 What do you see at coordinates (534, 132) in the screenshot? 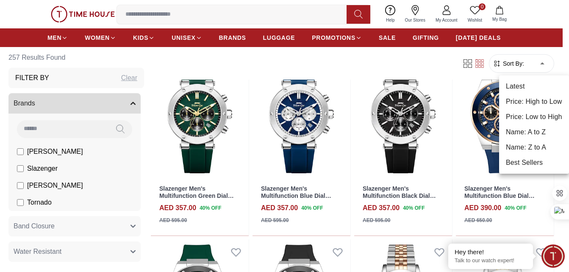
I see `li: Name: A to Z` at bounding box center [534, 132].